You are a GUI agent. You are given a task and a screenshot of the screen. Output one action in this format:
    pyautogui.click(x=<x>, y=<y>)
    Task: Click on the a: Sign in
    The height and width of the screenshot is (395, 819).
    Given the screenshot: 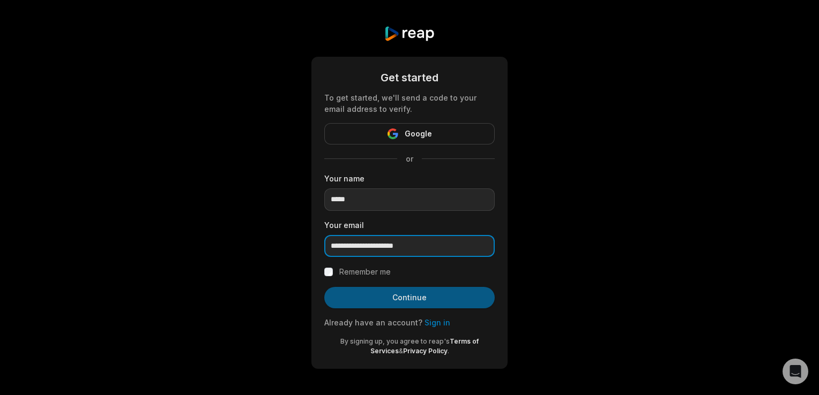 What is the action you would take?
    pyautogui.click(x=437, y=323)
    